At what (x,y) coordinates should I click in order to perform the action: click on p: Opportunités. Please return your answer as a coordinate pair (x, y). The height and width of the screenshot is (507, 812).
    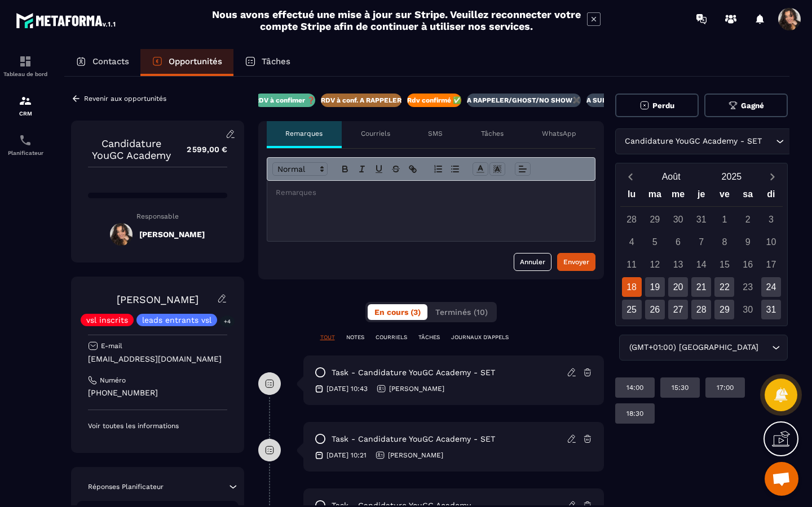
    Looking at the image, I should click on (195, 61).